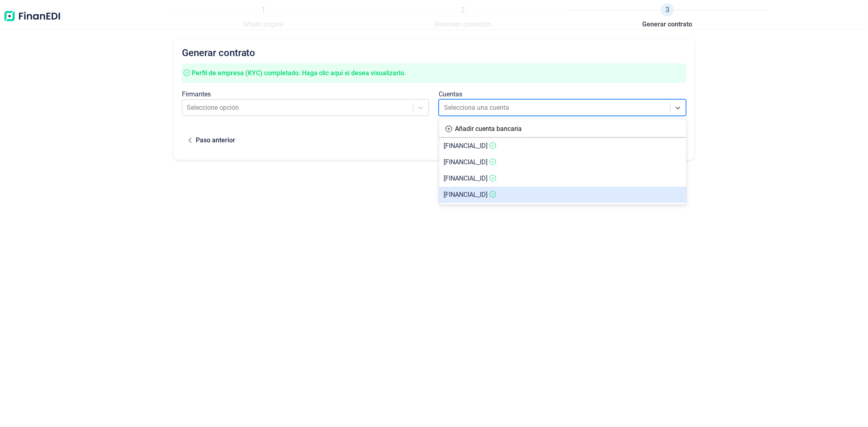  Describe the element at coordinates (211, 140) in the screenshot. I see `button: Paso anterior` at that location.